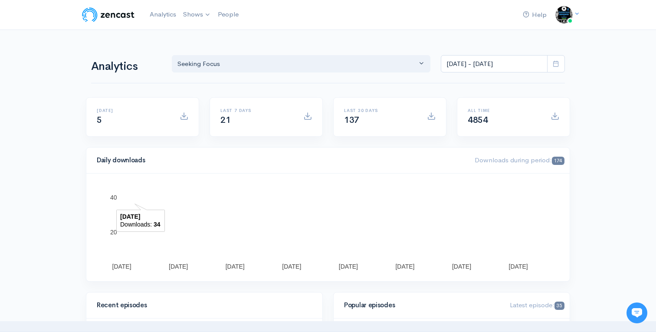 This screenshot has width=656, height=332. I want to click on span: 21, so click(225, 120).